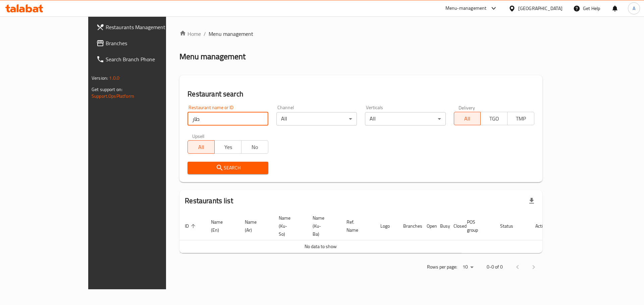 This screenshot has width=644, height=305. I want to click on span: Search, so click(228, 168).